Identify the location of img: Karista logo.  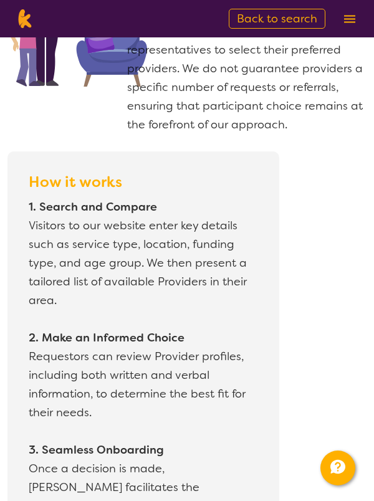
(24, 19).